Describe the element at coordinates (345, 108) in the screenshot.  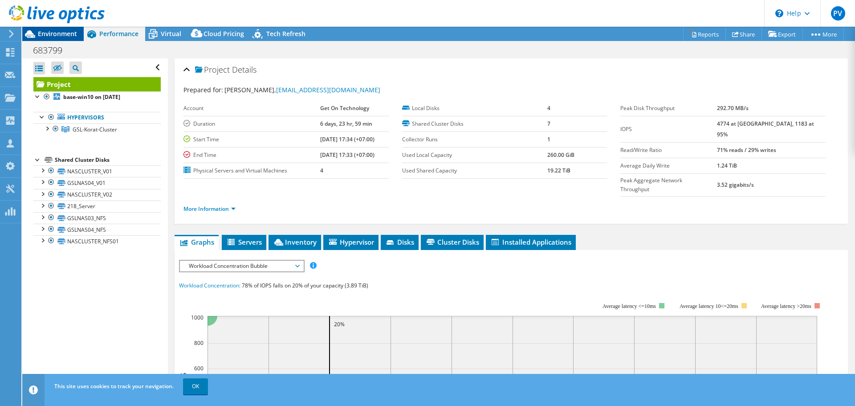
I see `b: Get On Technology` at that location.